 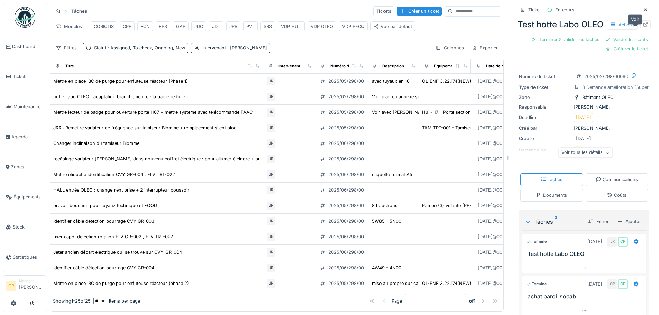 I want to click on a: Tickets, so click(x=25, y=76).